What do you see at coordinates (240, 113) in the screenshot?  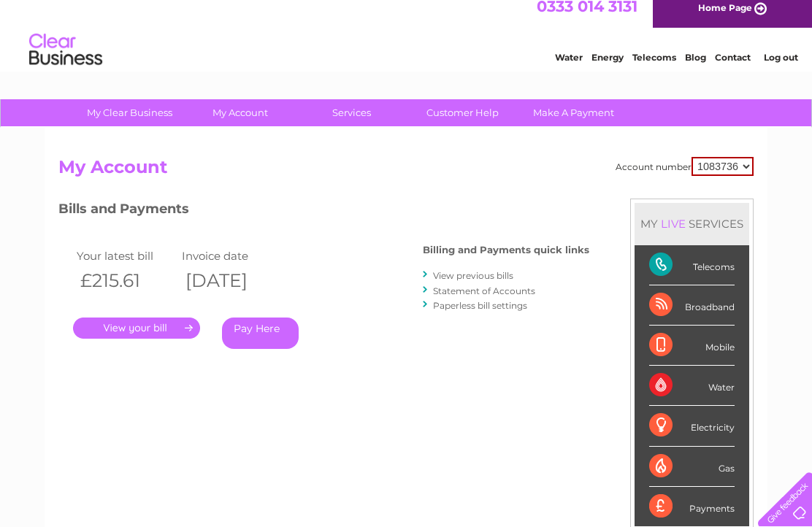 I see `a: My Account` at bounding box center [240, 113].